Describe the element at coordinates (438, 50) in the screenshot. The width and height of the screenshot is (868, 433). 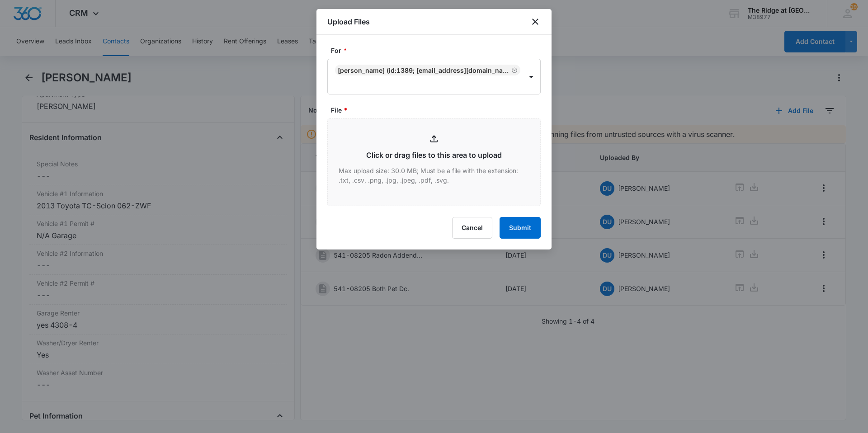
I see `label: For` at that location.